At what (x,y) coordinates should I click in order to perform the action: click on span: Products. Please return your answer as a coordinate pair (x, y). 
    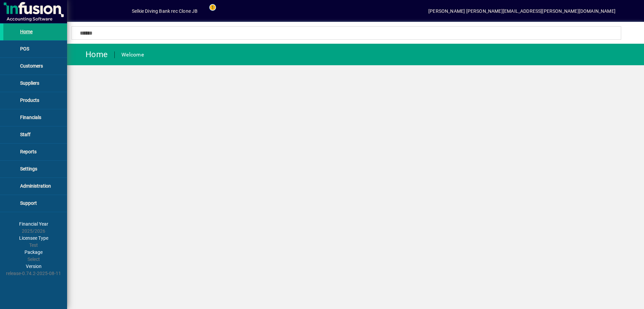
    Looking at the image, I should click on (30, 100).